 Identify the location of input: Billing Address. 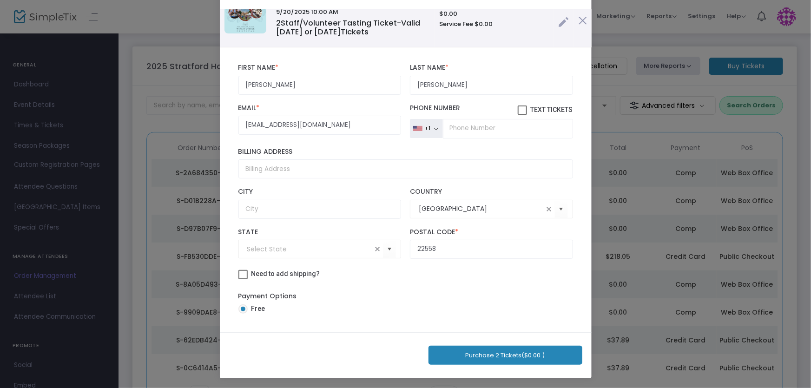
(406, 169).